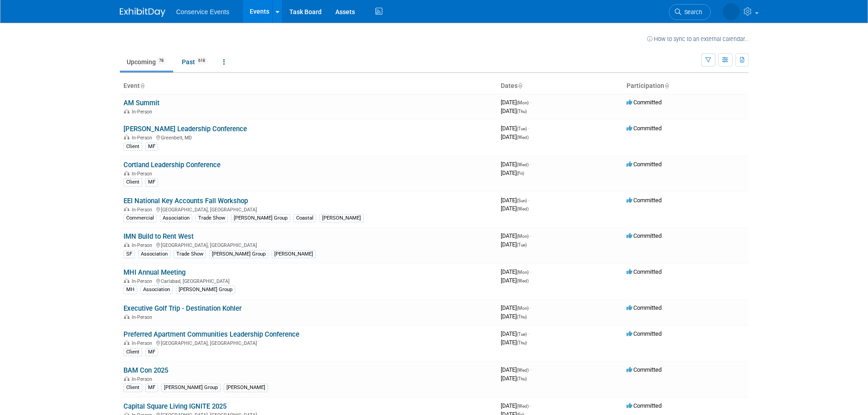 This screenshot has width=868, height=415. What do you see at coordinates (560, 86) in the screenshot?
I see `th: Dates` at bounding box center [560, 86].